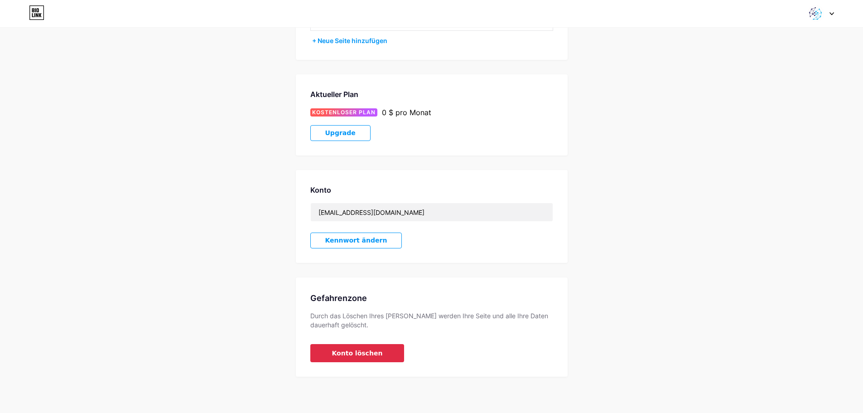 Image resolution: width=863 pixels, height=413 pixels. Describe the element at coordinates (356, 240) in the screenshot. I see `button: Kennwort ändern` at that location.